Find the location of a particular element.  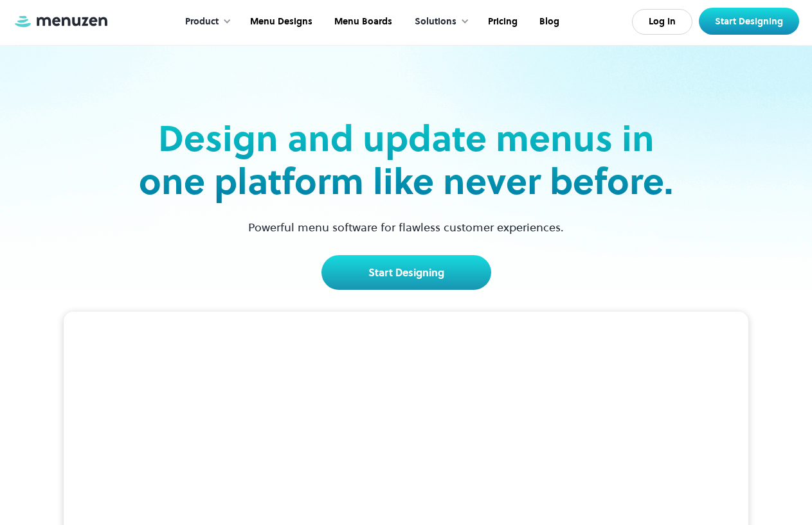

a: Menu Boards is located at coordinates (362, 22).